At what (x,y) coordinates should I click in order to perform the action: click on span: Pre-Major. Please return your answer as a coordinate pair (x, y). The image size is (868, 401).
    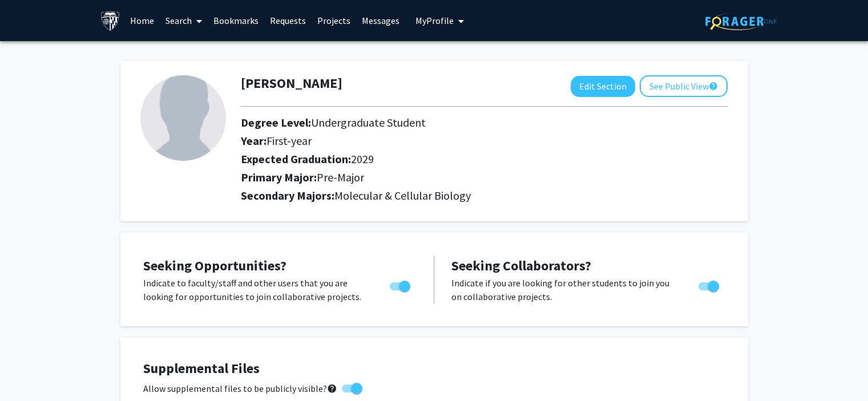
    Looking at the image, I should click on (340, 177).